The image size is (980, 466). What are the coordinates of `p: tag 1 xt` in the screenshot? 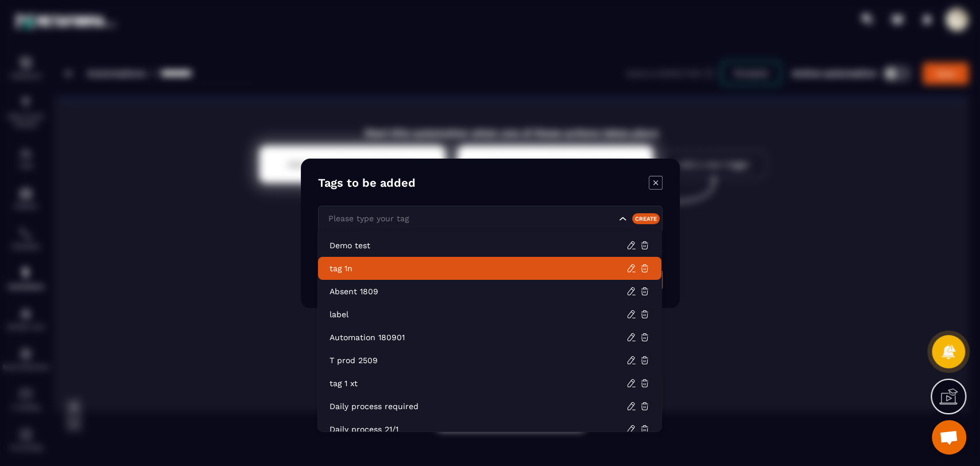 It's located at (478, 383).